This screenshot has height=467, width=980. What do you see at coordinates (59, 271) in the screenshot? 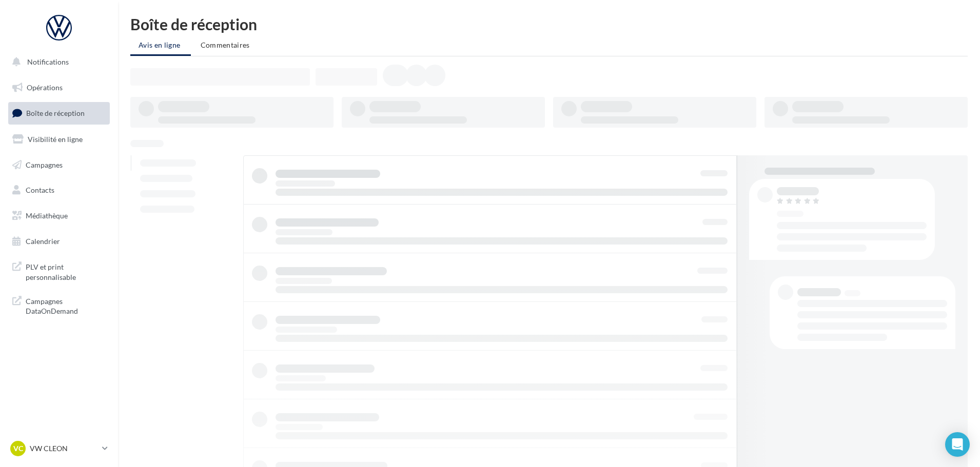
I see `a: PLV et print personnalisable` at bounding box center [59, 271].